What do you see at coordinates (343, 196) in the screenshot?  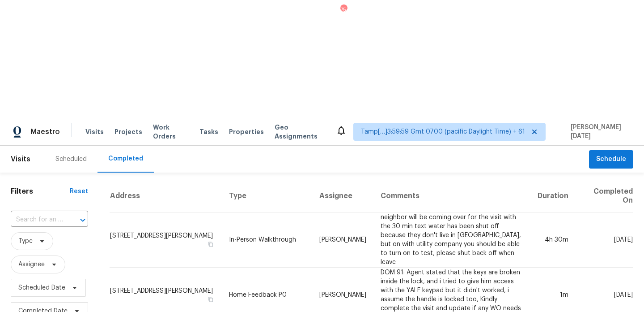 I see `th: Assignee` at bounding box center [343, 196].